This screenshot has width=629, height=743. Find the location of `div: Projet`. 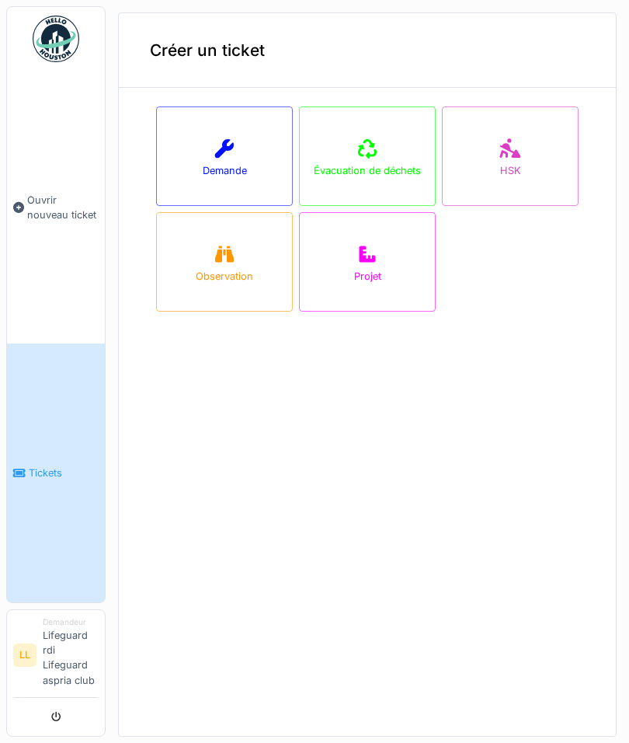

div: Projet is located at coordinates (367, 276).